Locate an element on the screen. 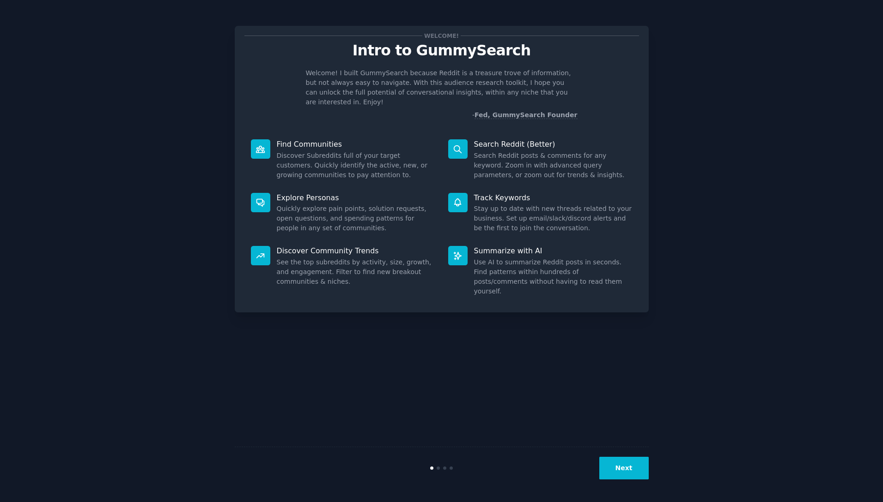 The image size is (883, 502). dd: Stay up to date with new threads related to your business. Set up email/slack/discord alerts and ... is located at coordinates (553, 218).